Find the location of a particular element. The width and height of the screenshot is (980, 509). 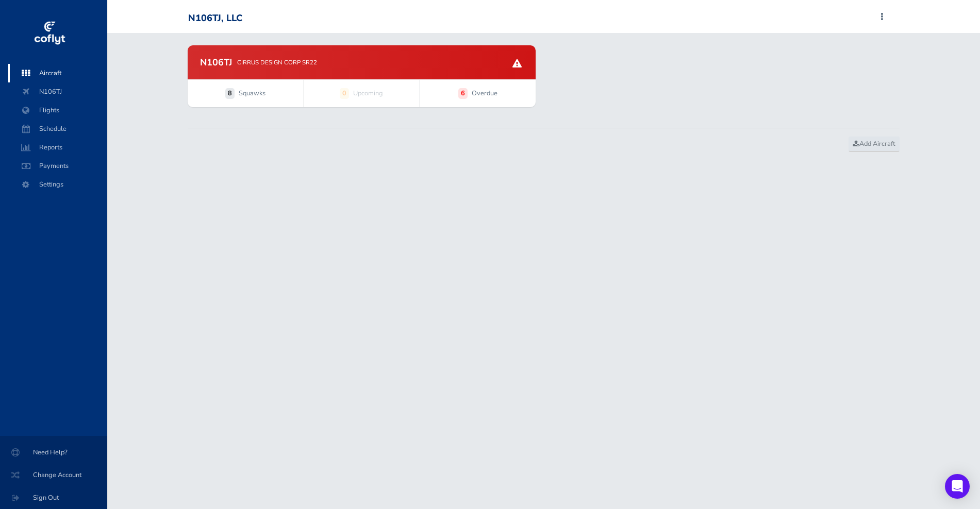

img: coflyt logo is located at coordinates (49, 34).